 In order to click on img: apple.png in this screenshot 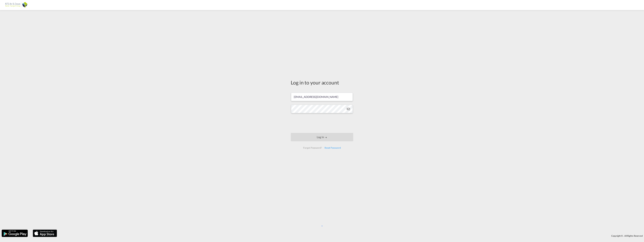, I will do `click(45, 233)`.